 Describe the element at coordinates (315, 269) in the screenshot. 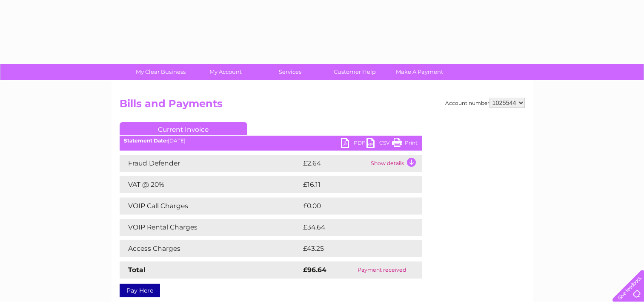

I see `strong: £96.64` at that location.